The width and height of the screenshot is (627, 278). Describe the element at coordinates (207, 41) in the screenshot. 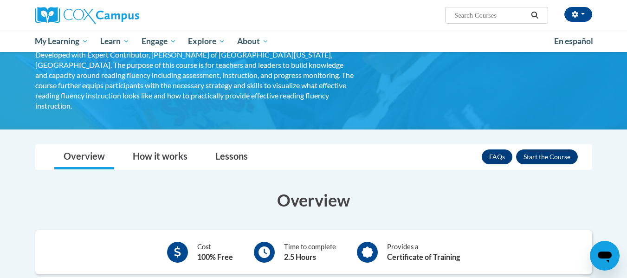

I see `a: Explore` at that location.